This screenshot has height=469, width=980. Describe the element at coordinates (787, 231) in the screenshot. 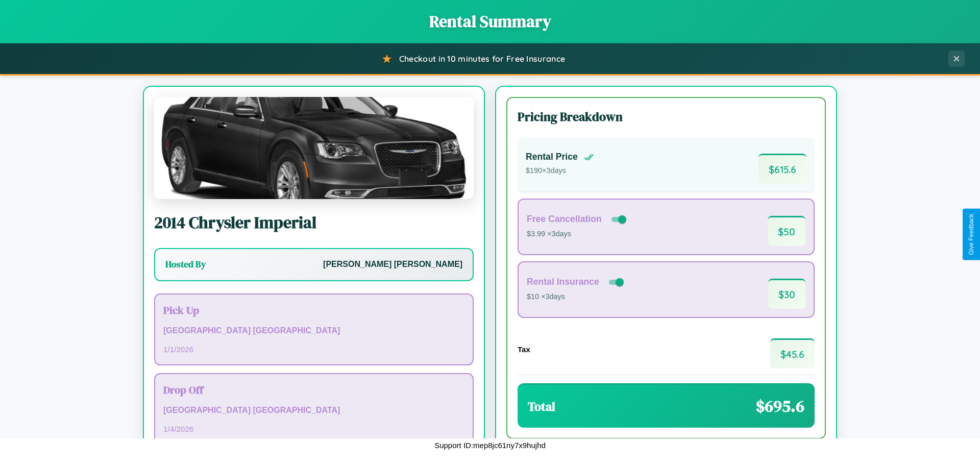

I see `span: $ 50` at that location.